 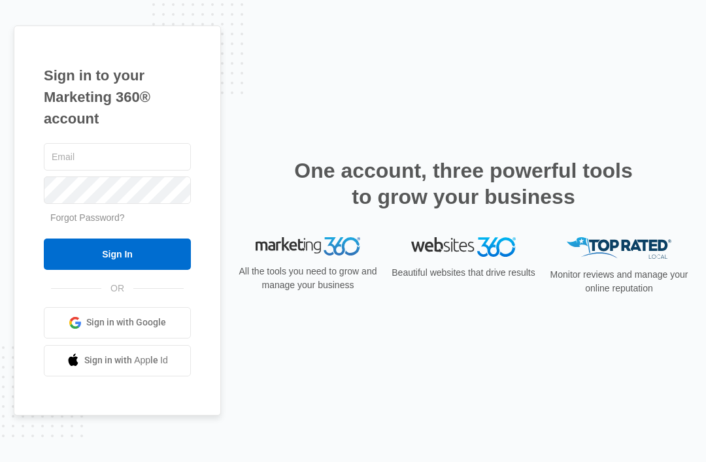 I want to click on a: Sign in with Google, so click(x=117, y=323).